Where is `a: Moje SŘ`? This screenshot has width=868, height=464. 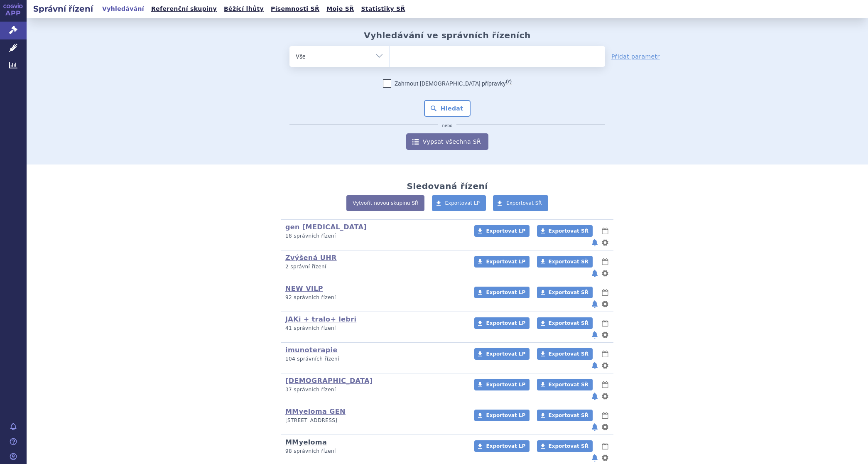 a: Moje SŘ is located at coordinates (340, 9).